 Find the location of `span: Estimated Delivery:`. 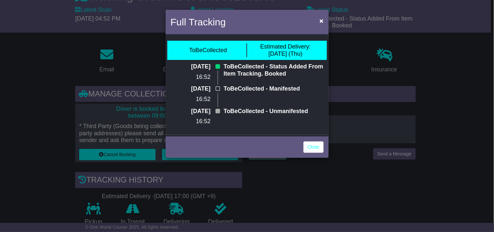

span: Estimated Delivery: is located at coordinates (285, 47).